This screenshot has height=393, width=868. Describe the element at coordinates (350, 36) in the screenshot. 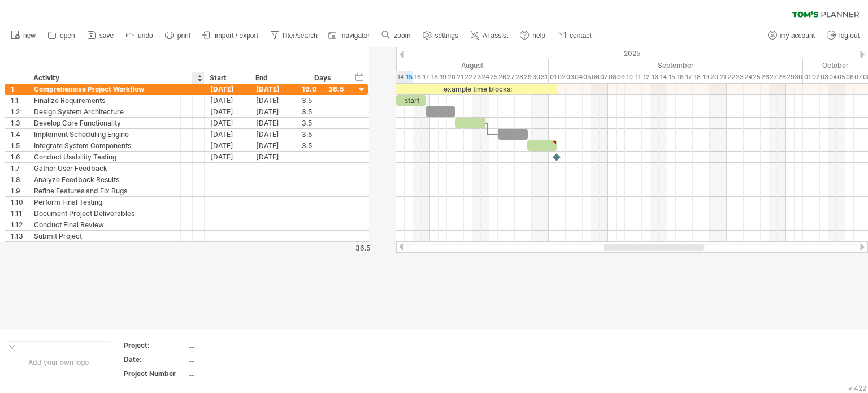

I see `a: navigator` at that location.